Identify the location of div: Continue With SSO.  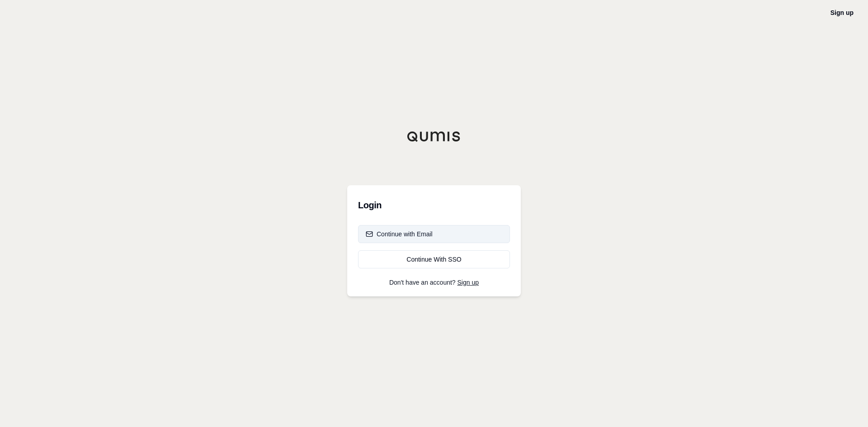
(434, 259).